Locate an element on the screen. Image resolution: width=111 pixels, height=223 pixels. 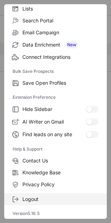
label: Connect Integrations is located at coordinates (55, 57).